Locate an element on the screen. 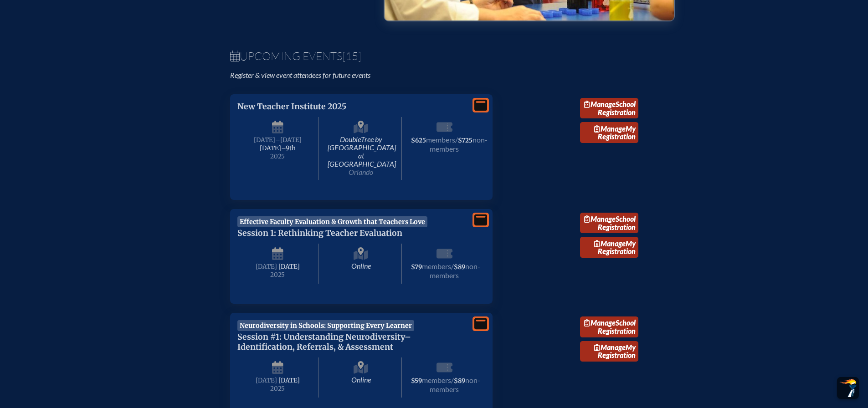  span: $59 is located at coordinates (416, 381).